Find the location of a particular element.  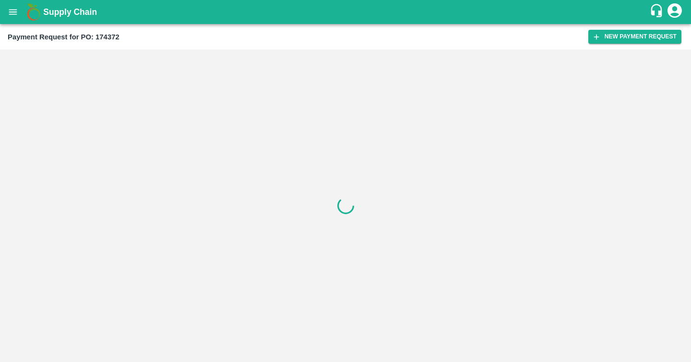

b: Payment Request for PO: 174372 is located at coordinates (63, 37).